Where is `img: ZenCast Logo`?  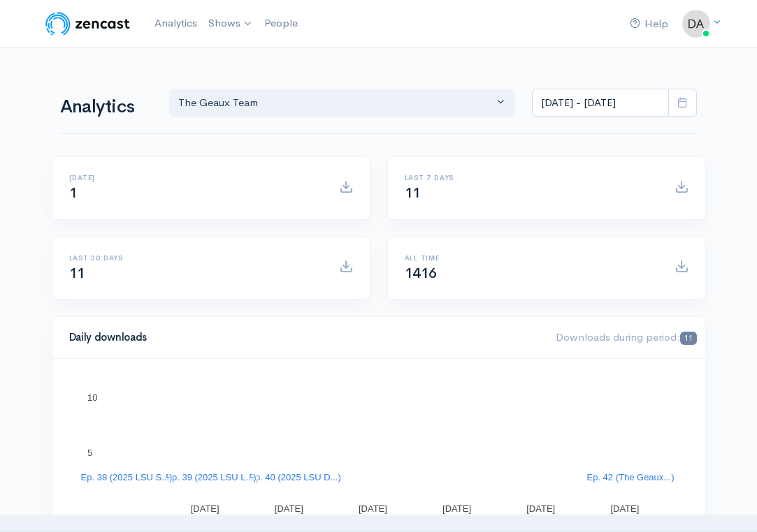
img: ZenCast Logo is located at coordinates (87, 23).